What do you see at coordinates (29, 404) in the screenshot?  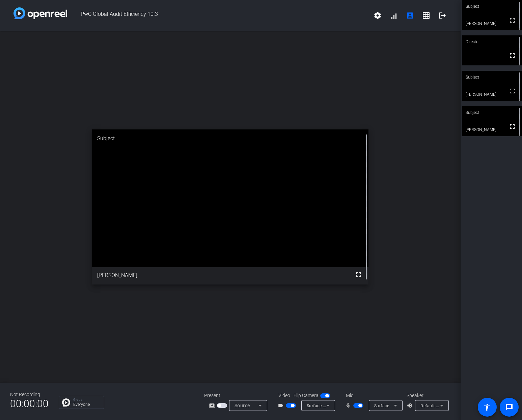 I see `span: 00:00:00` at bounding box center [29, 404].